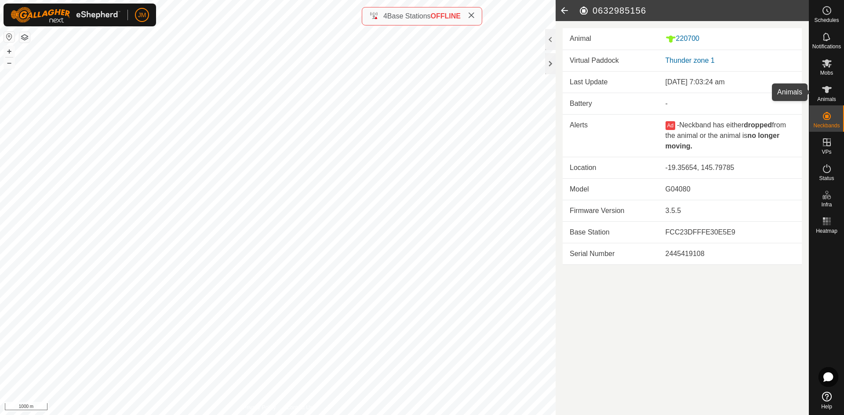  Describe the element at coordinates (610, 254) in the screenshot. I see `td: Serial Number` at that location.